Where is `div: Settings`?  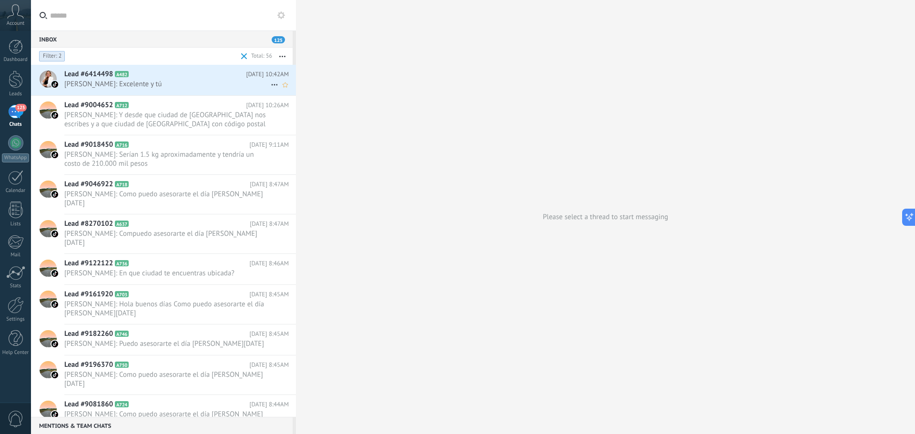 div: Settings is located at coordinates (16, 319).